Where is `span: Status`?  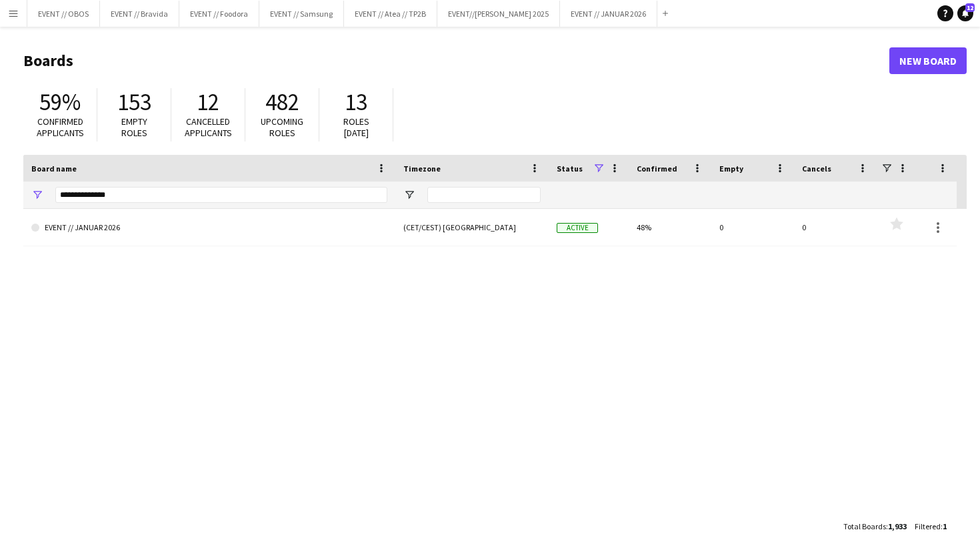 span: Status is located at coordinates (569, 168).